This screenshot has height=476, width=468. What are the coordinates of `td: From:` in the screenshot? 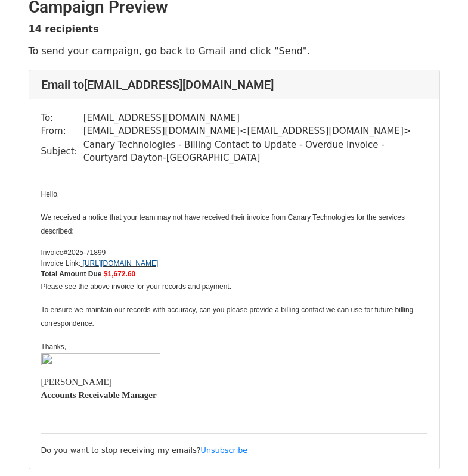 It's located at (62, 131).